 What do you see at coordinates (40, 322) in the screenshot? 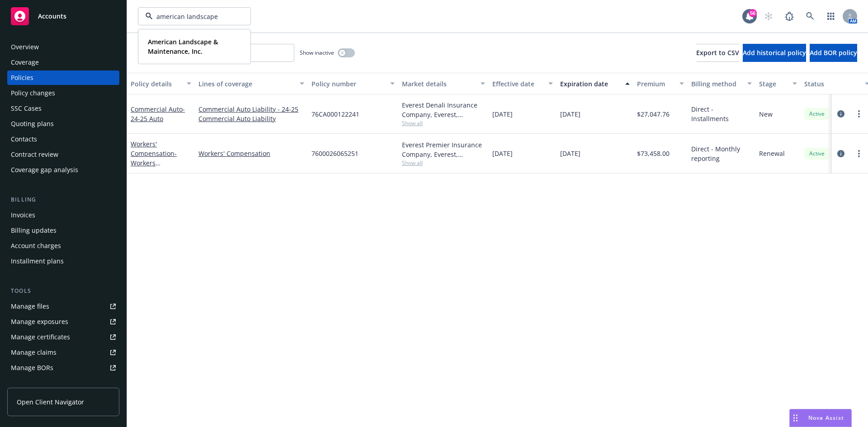
I see `div: Manage exposures` at bounding box center [40, 322].